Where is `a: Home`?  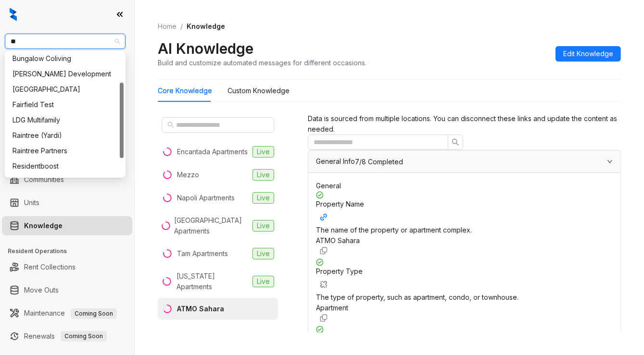
a: Home is located at coordinates (167, 26).